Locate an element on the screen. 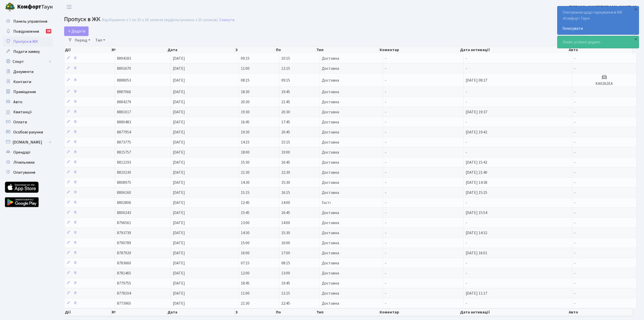 This screenshot has width=644, height=320. a: Контакти is located at coordinates (28, 82).